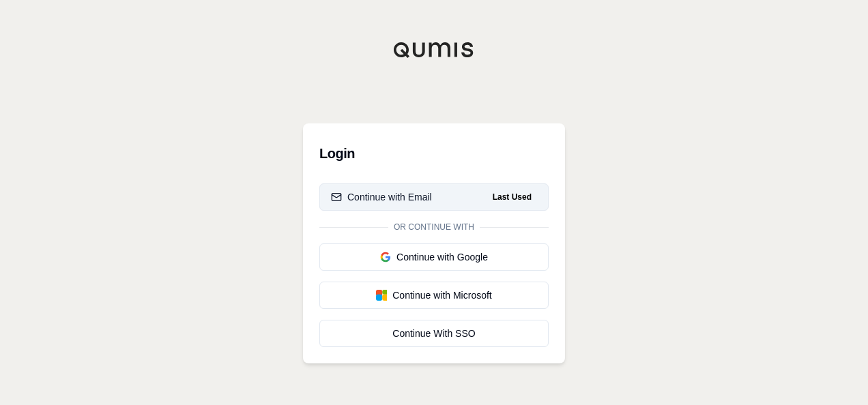 Image resolution: width=868 pixels, height=405 pixels. Describe the element at coordinates (381, 197) in the screenshot. I see `div: Continue with Email` at that location.